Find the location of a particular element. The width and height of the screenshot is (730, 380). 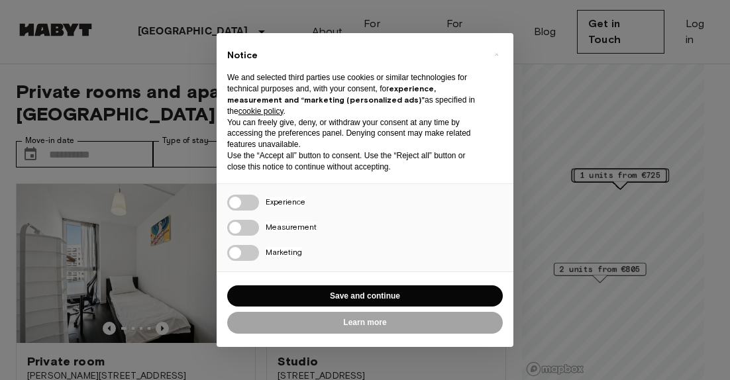

a: cookie policy is located at coordinates (261, 111).